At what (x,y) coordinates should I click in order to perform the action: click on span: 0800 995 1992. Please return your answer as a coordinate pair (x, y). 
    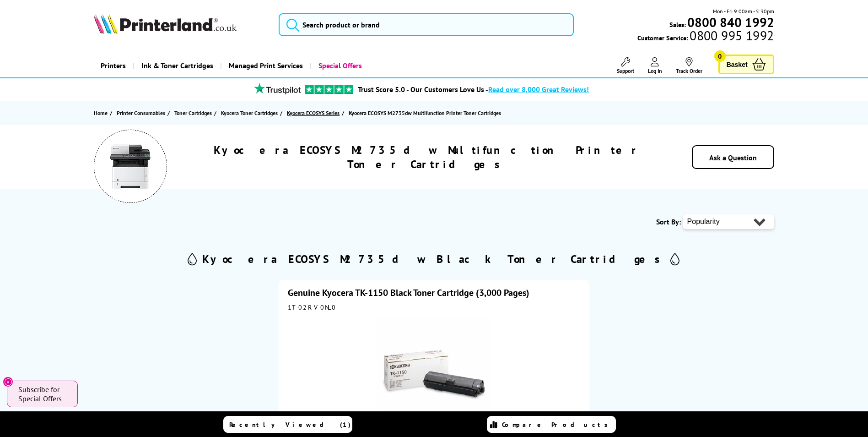
    Looking at the image, I should click on (730, 36).